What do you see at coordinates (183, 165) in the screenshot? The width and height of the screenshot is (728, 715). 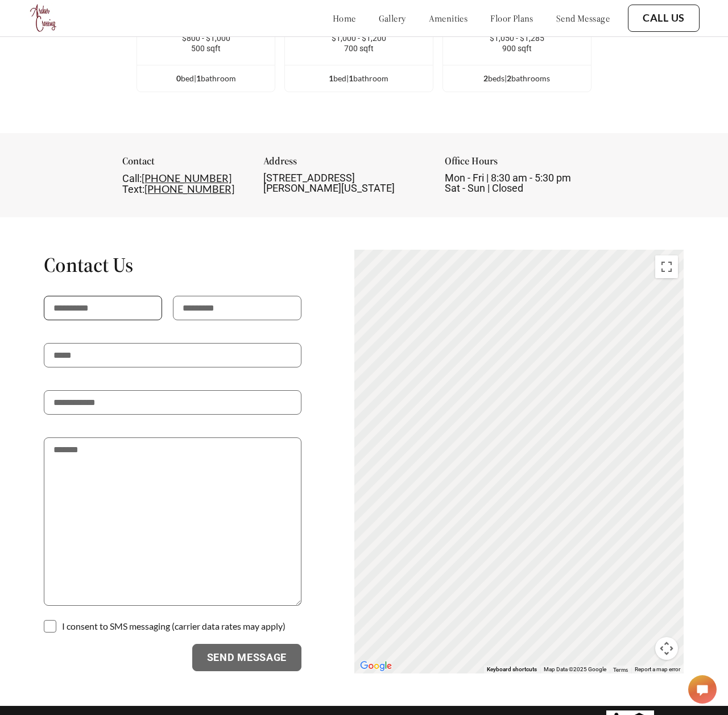 I see `div: Contact` at bounding box center [183, 165].